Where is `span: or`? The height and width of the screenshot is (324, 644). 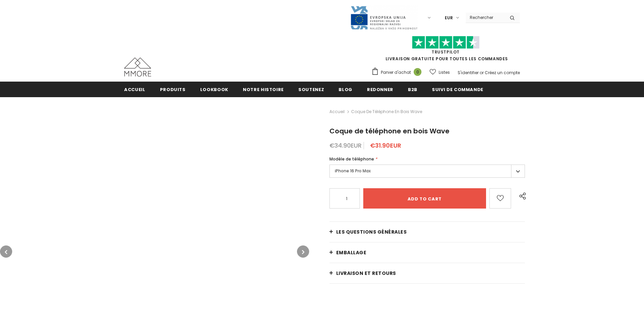
span: or is located at coordinates (482, 73).